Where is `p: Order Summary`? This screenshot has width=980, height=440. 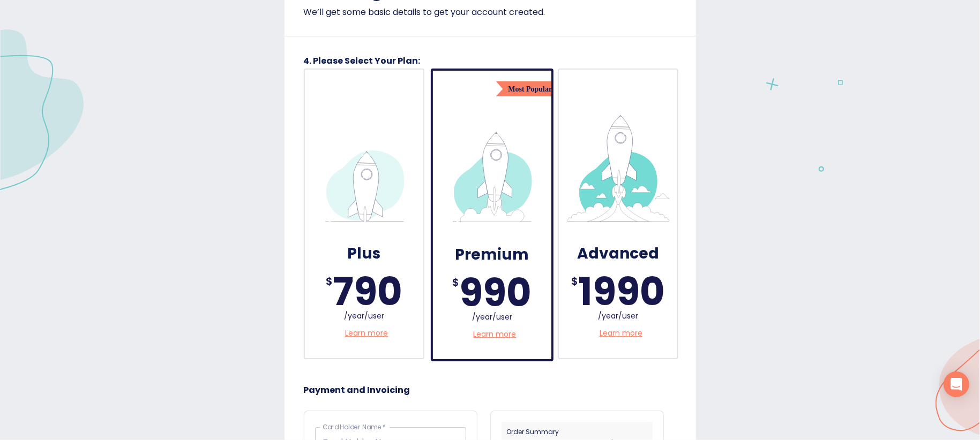 p: Order Summary is located at coordinates (533, 431).